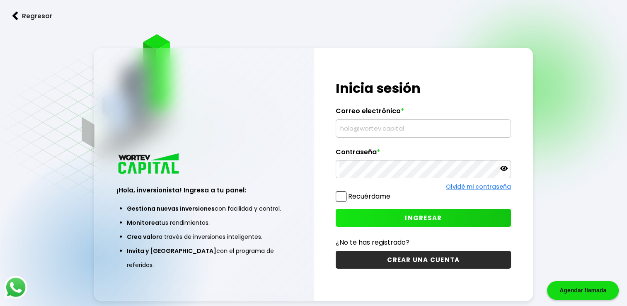  What do you see at coordinates (143, 222) in the screenshot?
I see `span: Monitorea` at bounding box center [143, 222].